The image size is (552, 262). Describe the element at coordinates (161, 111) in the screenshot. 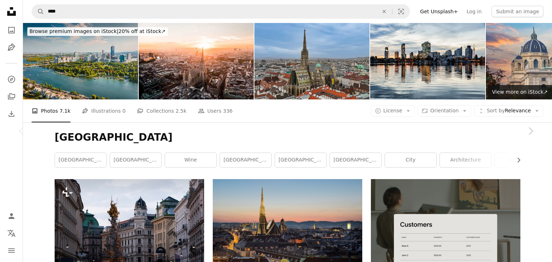

I see `a: Collections 2.5k` at that location.